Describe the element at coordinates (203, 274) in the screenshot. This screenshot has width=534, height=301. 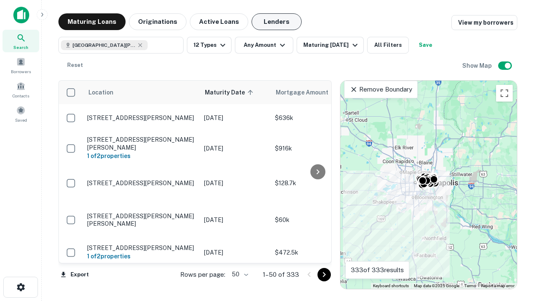
I see `p: Rows per page:` at that location.